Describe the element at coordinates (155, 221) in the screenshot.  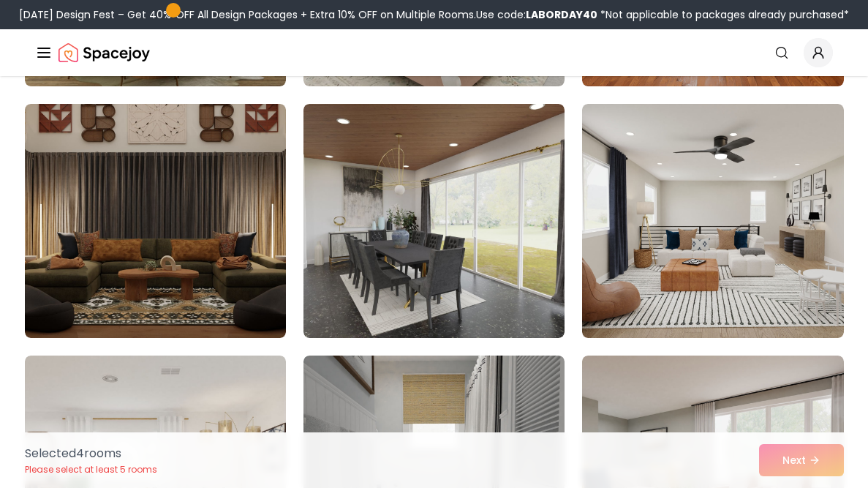
I see `img: Room room-82` at that location.